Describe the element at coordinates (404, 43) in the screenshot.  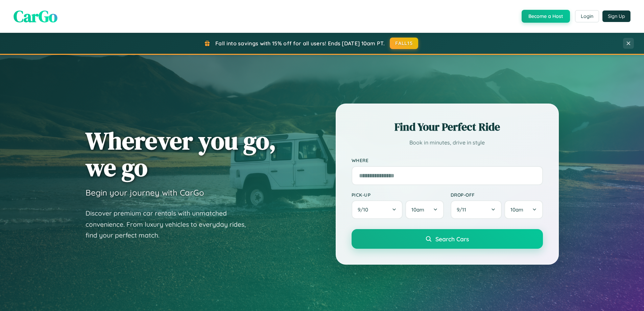
I see `button: FALL15` at that location.